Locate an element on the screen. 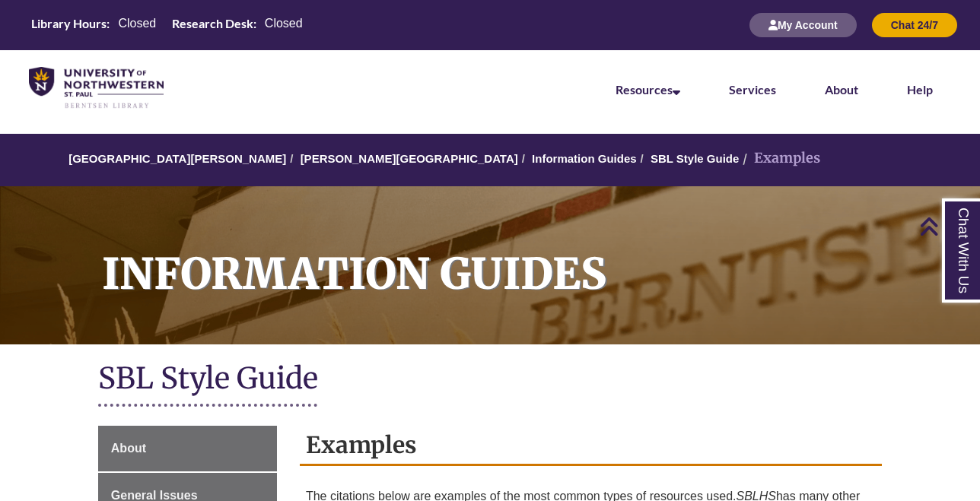 This screenshot has width=980, height=501. a: Hours Today is located at coordinates (166, 25).